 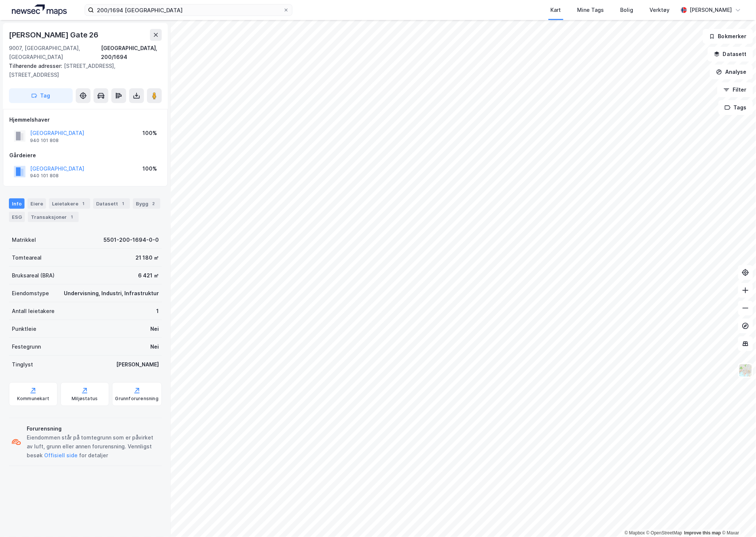 I want to click on div: 5501-200-1694-0-0, so click(x=131, y=240).